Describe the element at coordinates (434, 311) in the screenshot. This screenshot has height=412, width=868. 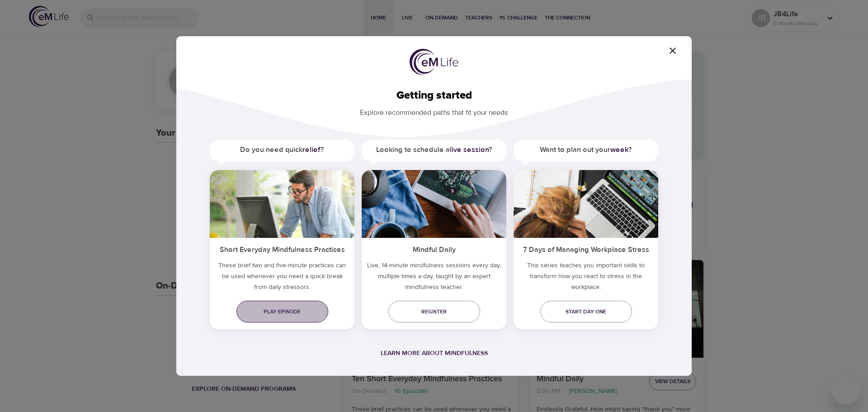
I see `span: Register` at that location.